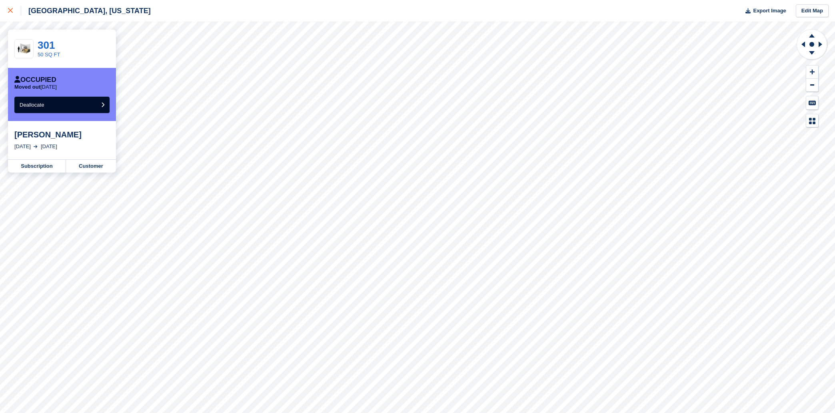 The width and height of the screenshot is (835, 413). What do you see at coordinates (46, 45) in the screenshot?
I see `a: 301` at bounding box center [46, 45].